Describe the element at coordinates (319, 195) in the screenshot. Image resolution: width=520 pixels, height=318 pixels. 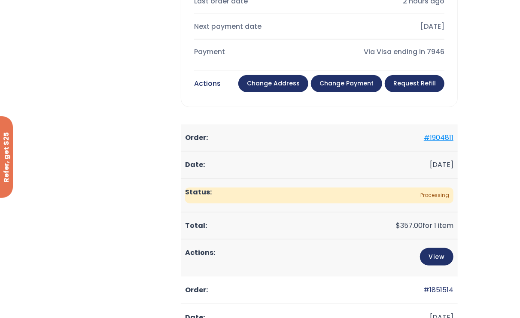
I see `span: Processing` at that location.